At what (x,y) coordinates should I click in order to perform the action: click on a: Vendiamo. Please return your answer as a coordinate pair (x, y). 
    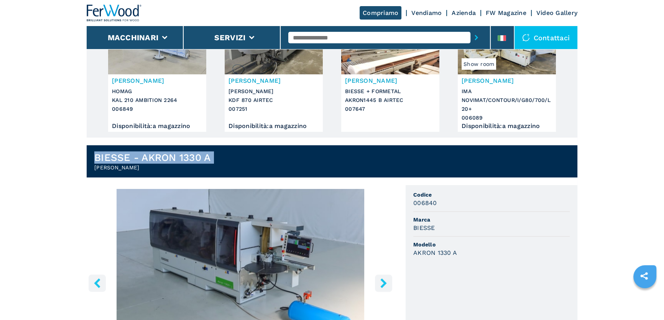
    Looking at the image, I should click on (427, 13).